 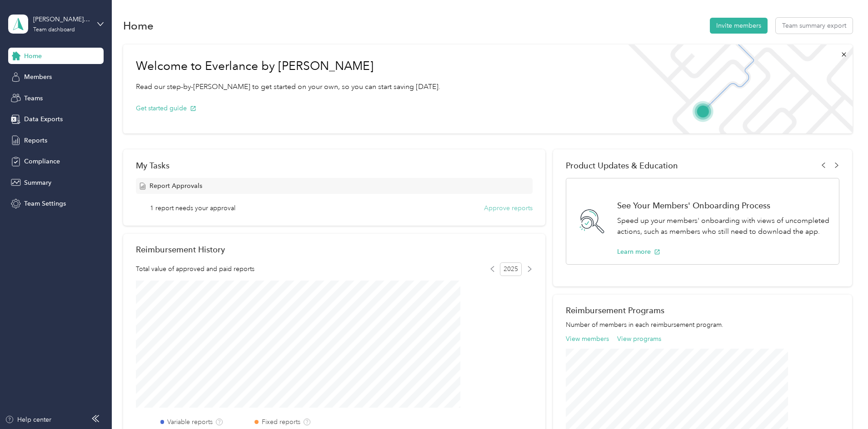 I want to click on span: Teams, so click(x=33, y=98).